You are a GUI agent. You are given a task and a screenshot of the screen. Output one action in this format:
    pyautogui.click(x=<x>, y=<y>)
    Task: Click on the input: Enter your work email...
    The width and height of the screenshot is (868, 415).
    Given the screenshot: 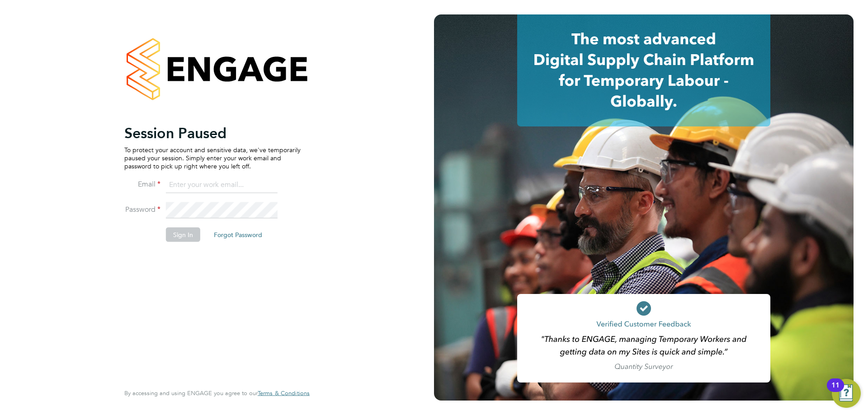 What is the action you would take?
    pyautogui.click(x=221, y=185)
    